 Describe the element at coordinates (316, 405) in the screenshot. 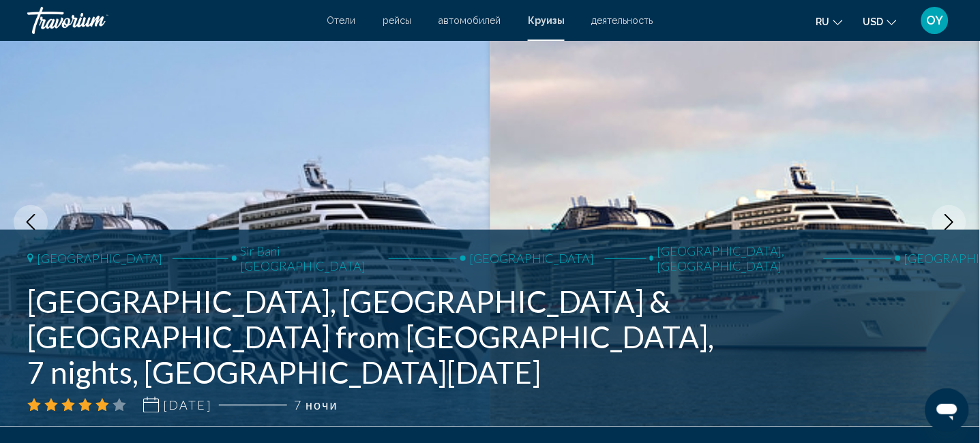

I see `span: 7 ночи` at that location.